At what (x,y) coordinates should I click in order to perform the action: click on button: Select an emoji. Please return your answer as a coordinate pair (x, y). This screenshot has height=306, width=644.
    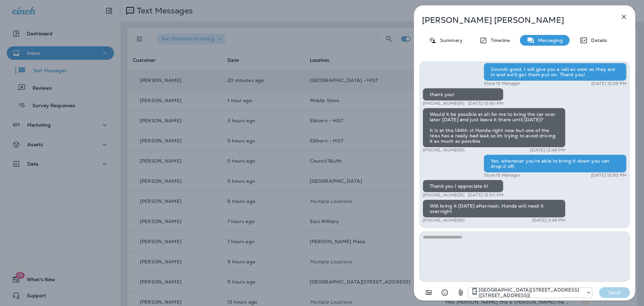
    Looking at the image, I should click on (445, 292).